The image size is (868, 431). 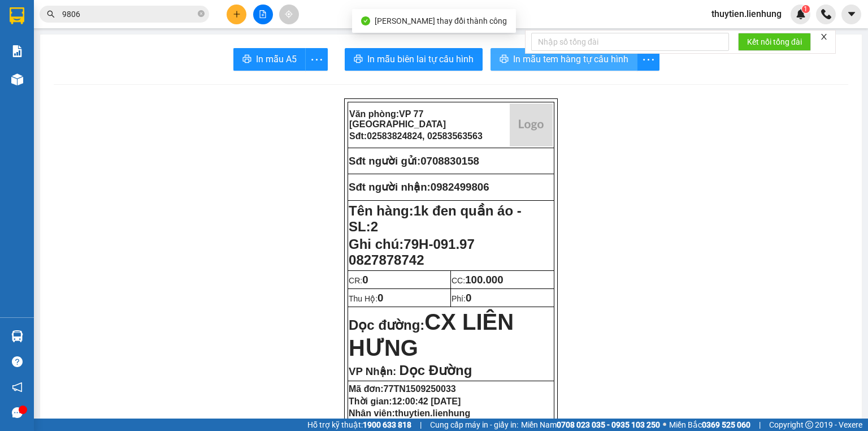 I want to click on span: check-circle, so click(x=365, y=21).